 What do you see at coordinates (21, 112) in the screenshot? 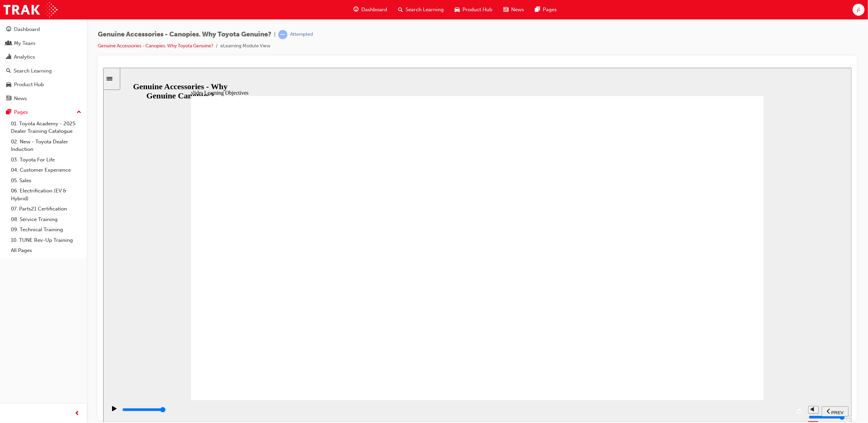
I see `div: Pages` at bounding box center [21, 112].